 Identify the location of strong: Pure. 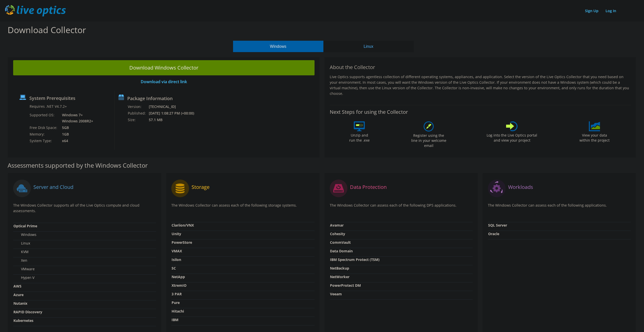
(176, 302).